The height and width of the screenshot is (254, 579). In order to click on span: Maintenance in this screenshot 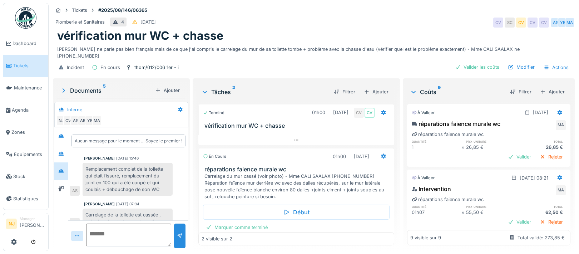, I will do `click(30, 88)`.